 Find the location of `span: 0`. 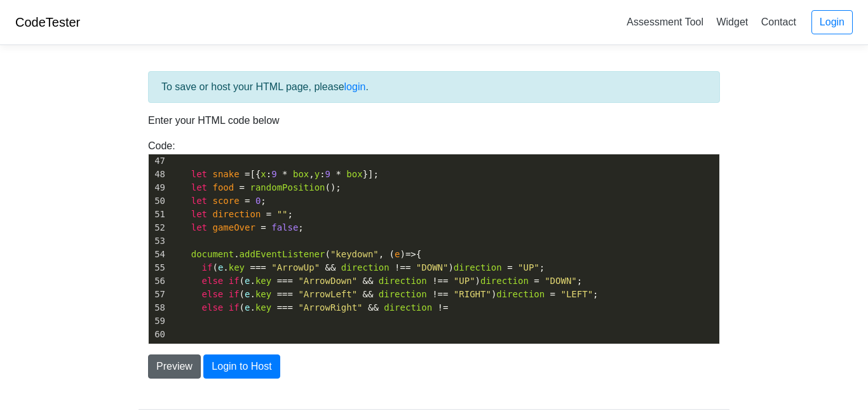

span: 0 is located at coordinates (258, 200).